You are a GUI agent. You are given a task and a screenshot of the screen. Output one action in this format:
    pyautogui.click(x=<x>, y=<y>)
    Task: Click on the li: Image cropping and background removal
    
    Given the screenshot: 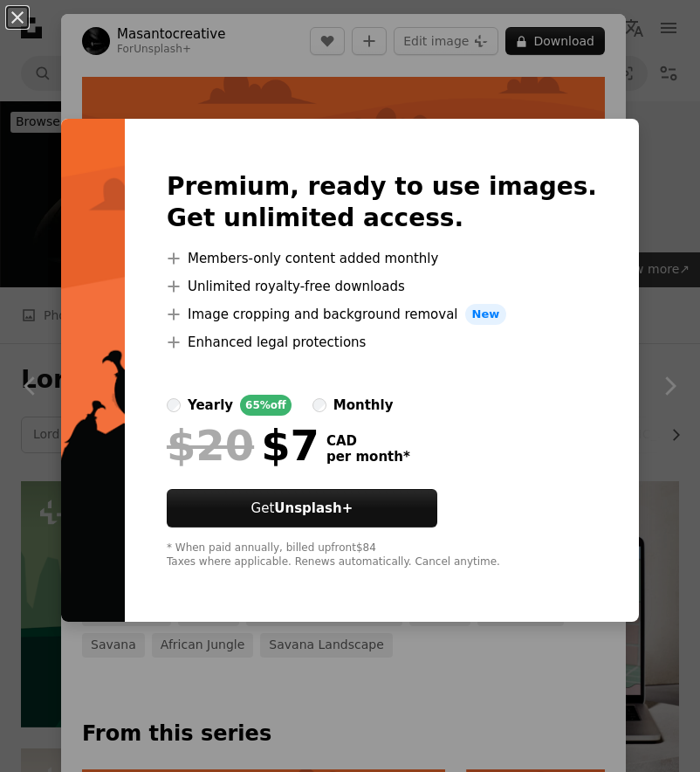 What is the action you would take?
    pyautogui.click(x=381, y=314)
    